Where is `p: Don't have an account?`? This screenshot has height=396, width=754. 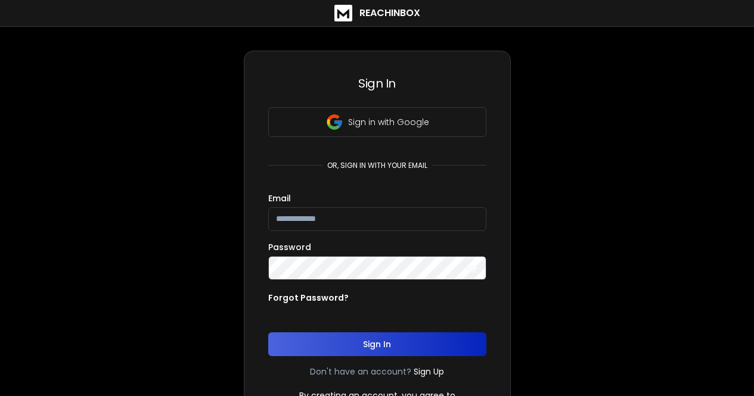 p: Don't have an account? is located at coordinates (361, 372).